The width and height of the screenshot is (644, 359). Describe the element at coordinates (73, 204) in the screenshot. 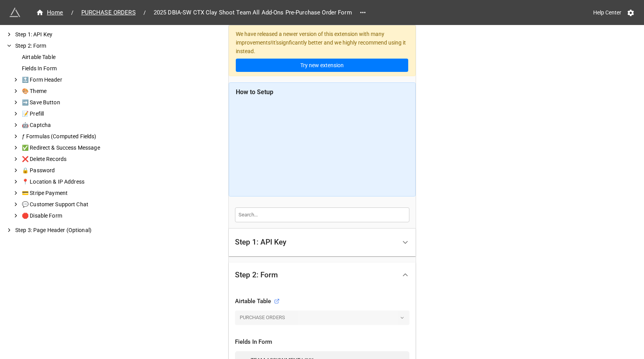

I see `div: 💬 Customer Support Chat` at that location.